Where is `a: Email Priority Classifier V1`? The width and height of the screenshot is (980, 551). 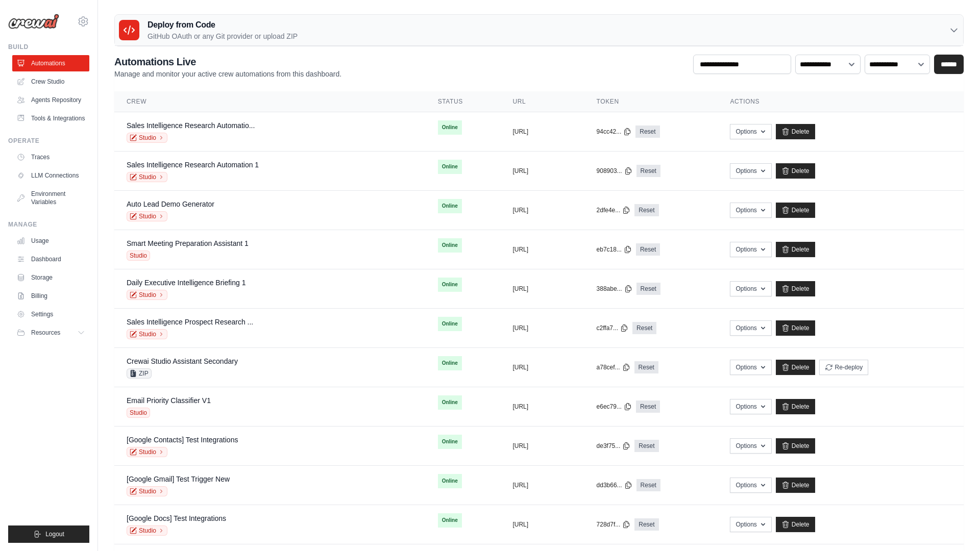 a: Email Priority Classifier V1 is located at coordinates (169, 401).